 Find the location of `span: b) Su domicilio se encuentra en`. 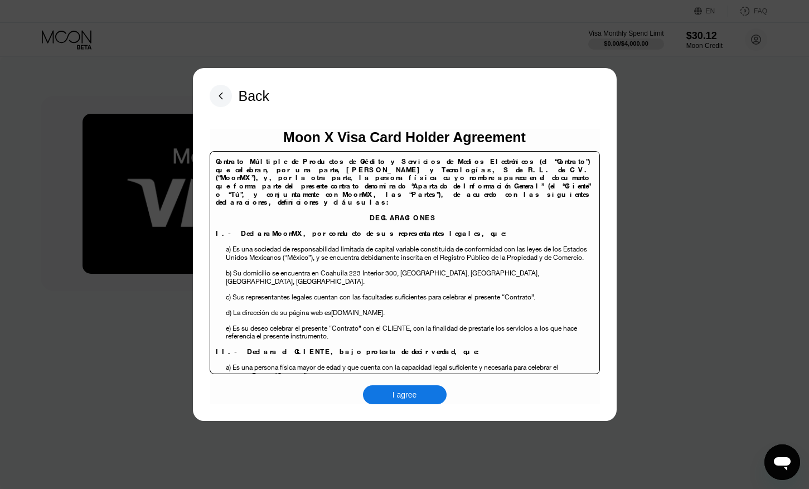

span: b) Su domicilio se encuentra en is located at coordinates (272, 273).